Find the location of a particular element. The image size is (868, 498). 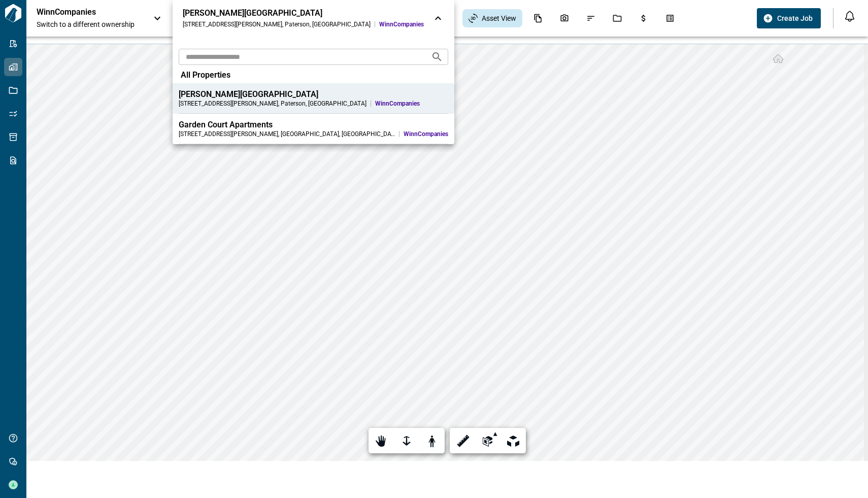

div: Garden Court Apartments is located at coordinates (313, 125).